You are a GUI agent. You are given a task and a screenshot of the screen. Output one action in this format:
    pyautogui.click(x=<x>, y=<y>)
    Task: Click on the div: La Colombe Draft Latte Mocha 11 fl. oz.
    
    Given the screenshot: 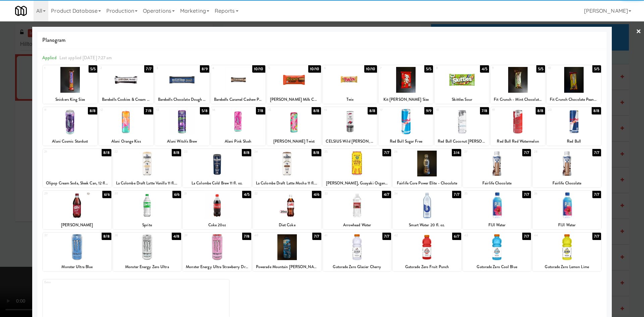 What is the action you would take?
    pyautogui.click(x=287, y=183)
    